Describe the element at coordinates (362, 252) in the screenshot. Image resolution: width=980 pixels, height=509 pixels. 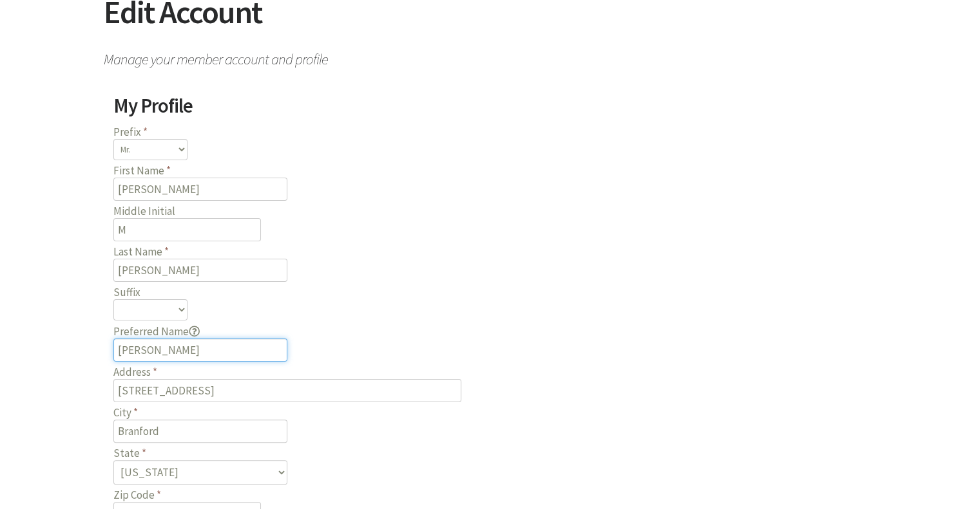
I see `label: Last Name` at that location.